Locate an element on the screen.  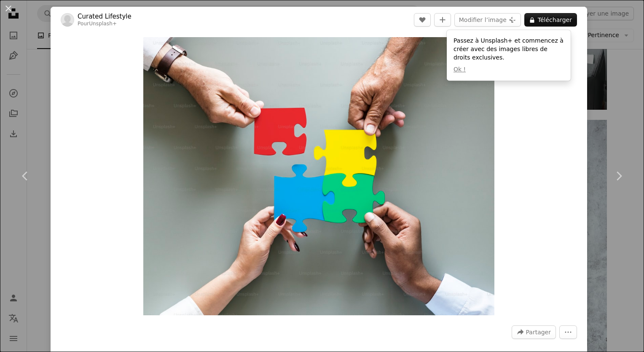
button: Télécharger is located at coordinates (550, 20).